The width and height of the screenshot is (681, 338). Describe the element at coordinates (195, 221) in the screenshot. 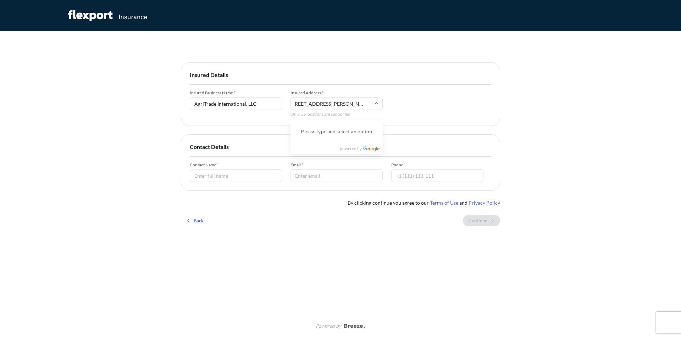

I see `button: Back` at that location.